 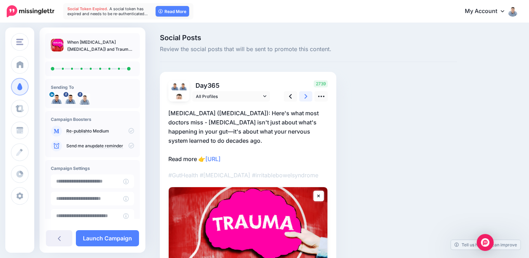 What do you see at coordinates (92, 168) in the screenshot?
I see `h4: Campaign Settings` at bounding box center [92, 168].